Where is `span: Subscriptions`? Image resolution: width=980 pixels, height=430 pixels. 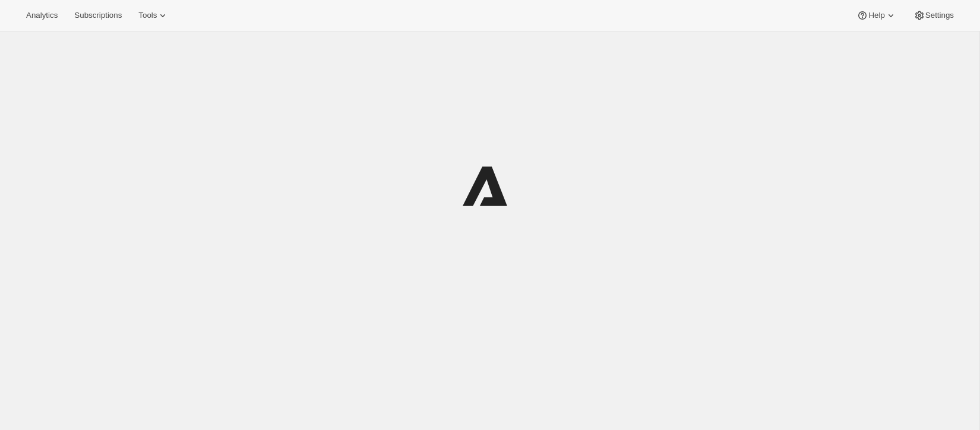 span: Subscriptions is located at coordinates (98, 15).